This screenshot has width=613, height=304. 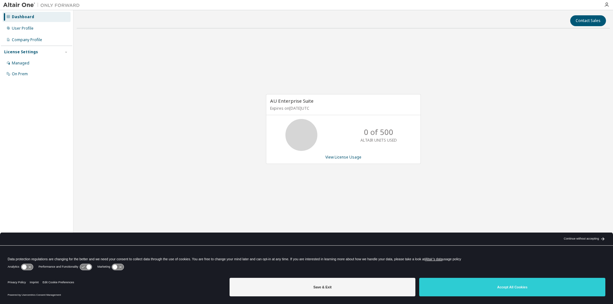 I want to click on div: Company Profile, so click(x=27, y=40).